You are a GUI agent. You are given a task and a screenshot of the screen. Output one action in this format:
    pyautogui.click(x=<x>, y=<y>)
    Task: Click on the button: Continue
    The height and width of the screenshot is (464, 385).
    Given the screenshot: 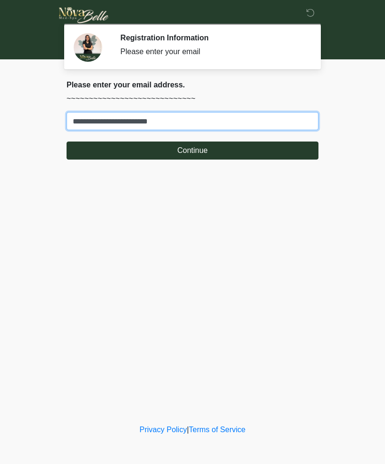 What is the action you would take?
    pyautogui.click(x=193, y=151)
    